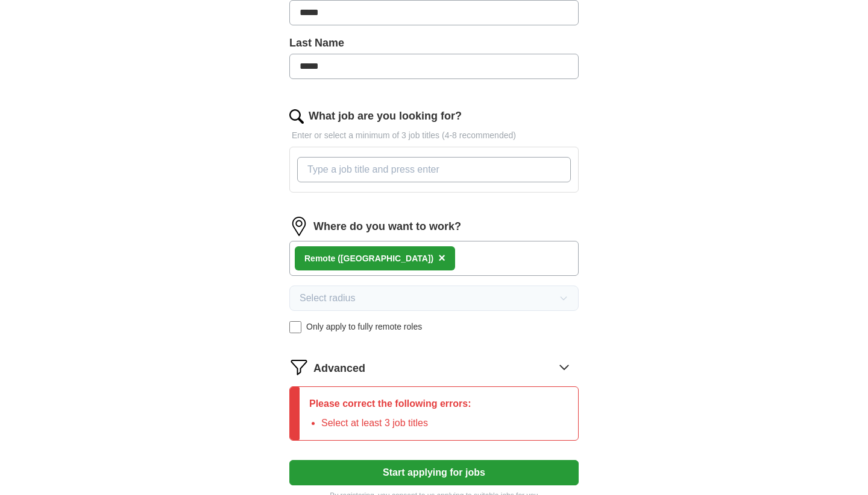 This screenshot has width=868, height=495. What do you see at coordinates (434, 170) in the screenshot?
I see `input: Type a job title and press enter` at bounding box center [434, 170].